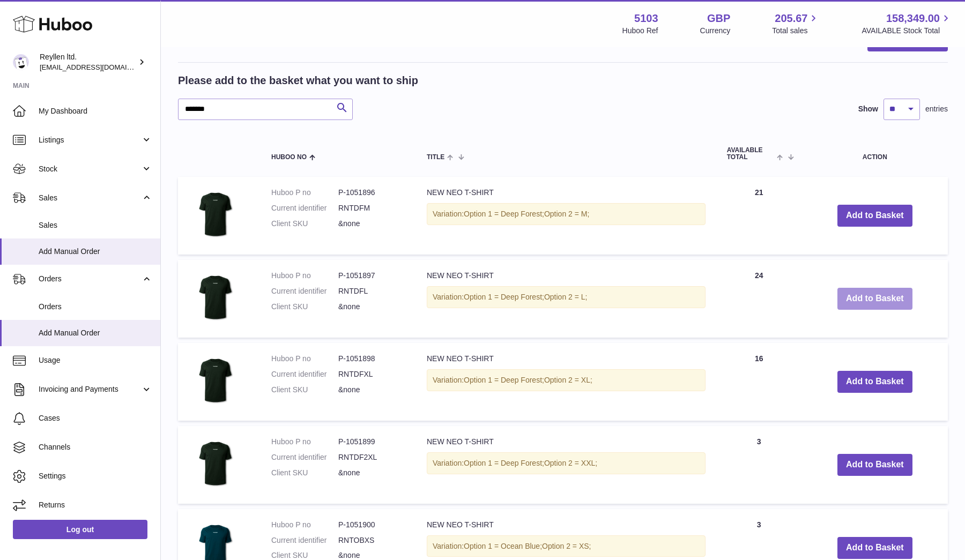 The height and width of the screenshot is (560, 965). I want to click on td: 24, so click(759, 299).